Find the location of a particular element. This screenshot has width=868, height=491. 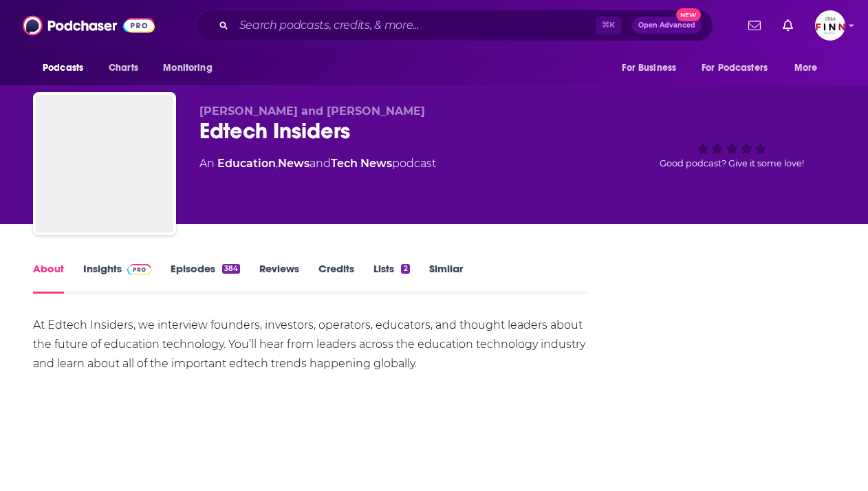

a: About is located at coordinates (48, 278).